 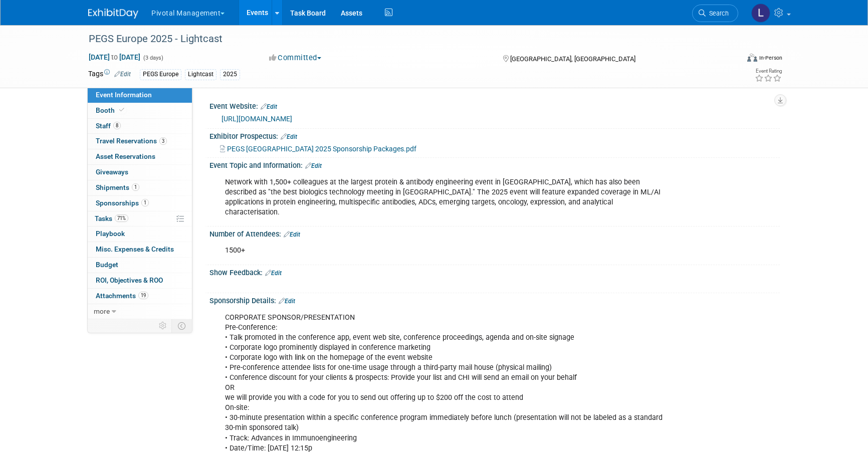 What do you see at coordinates (140, 126) in the screenshot?
I see `a: Staff8` at bounding box center [140, 126].